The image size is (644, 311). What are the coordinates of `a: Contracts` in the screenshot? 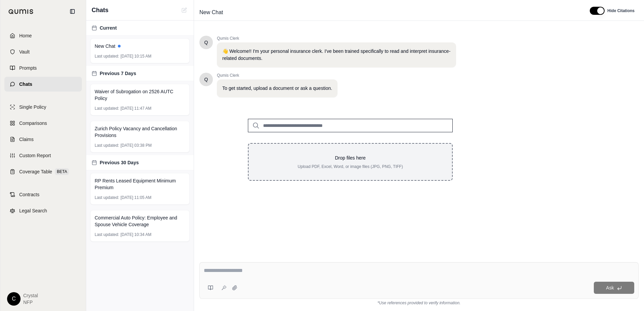 It's located at (43, 195).